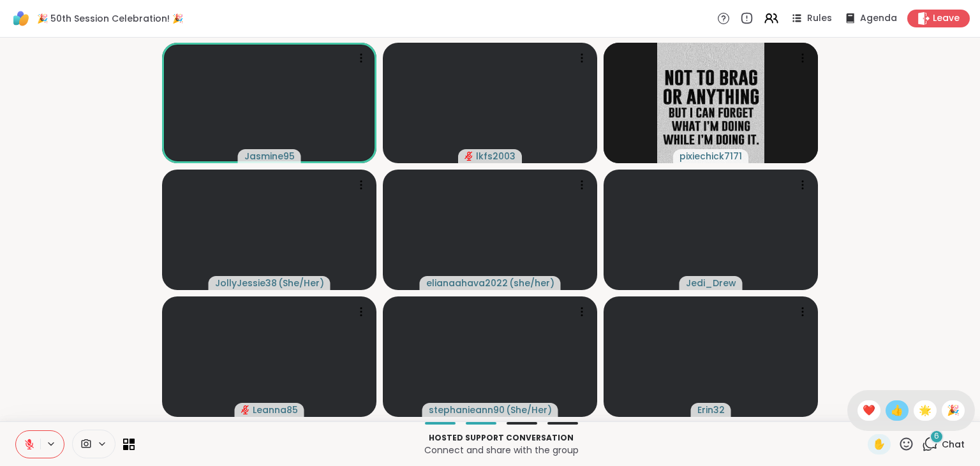 This screenshot has width=980, height=466. I want to click on span: 🎉 50th Session Celebration! 🎉, so click(110, 18).